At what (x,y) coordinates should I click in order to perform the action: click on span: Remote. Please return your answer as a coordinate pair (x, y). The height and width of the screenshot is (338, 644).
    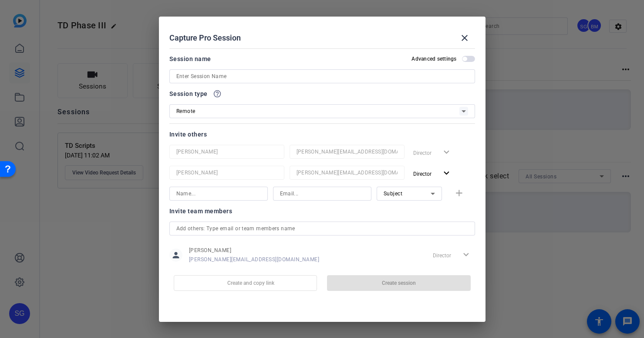
    Looking at the image, I should click on (186, 111).